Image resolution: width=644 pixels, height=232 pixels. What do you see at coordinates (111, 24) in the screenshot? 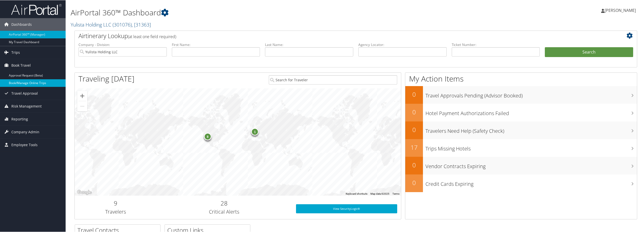
I see `a: Yulista Holding LLC` at bounding box center [111, 24].